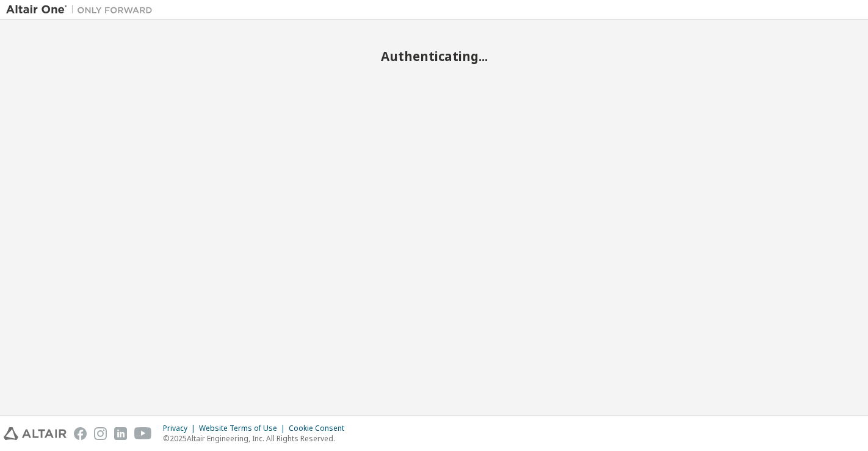 This screenshot has height=451, width=868. What do you see at coordinates (181, 428) in the screenshot?
I see `div: Privacy` at bounding box center [181, 428].